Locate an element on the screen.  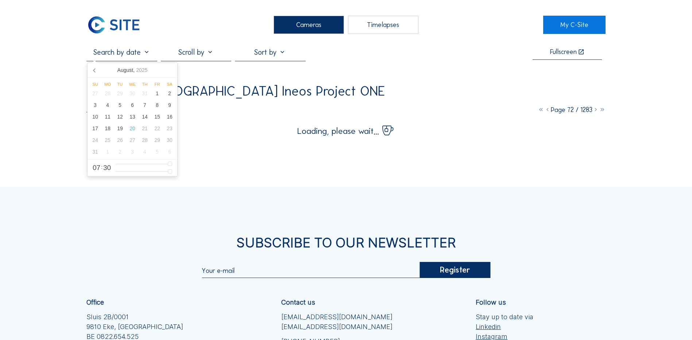
div: 10 is located at coordinates (95, 117).